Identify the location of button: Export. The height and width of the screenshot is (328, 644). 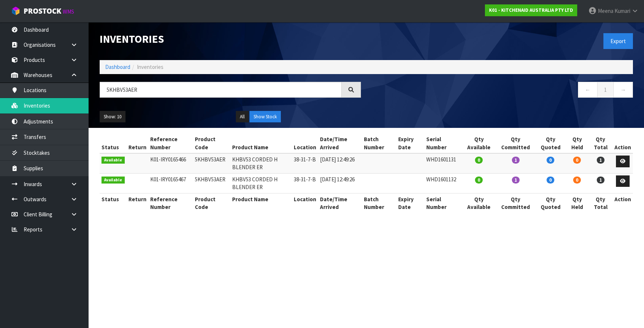
(618, 41).